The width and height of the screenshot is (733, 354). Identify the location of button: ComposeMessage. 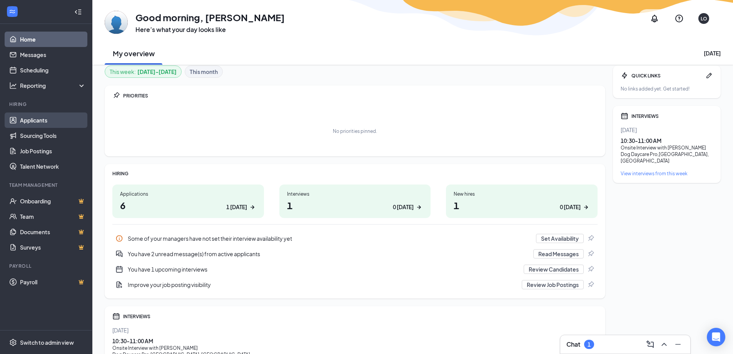
(651, 344).